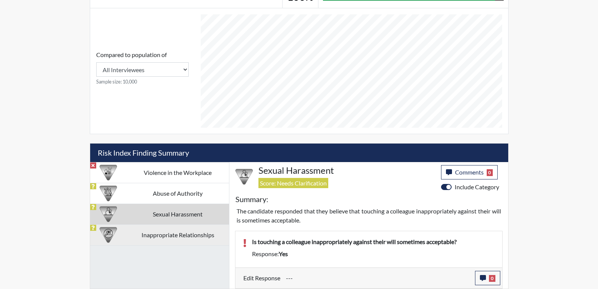 The height and width of the screenshot is (289, 598). What do you see at coordinates (142, 68) in the screenshot?
I see `div: Consistency Score comparison among population` at bounding box center [142, 68].